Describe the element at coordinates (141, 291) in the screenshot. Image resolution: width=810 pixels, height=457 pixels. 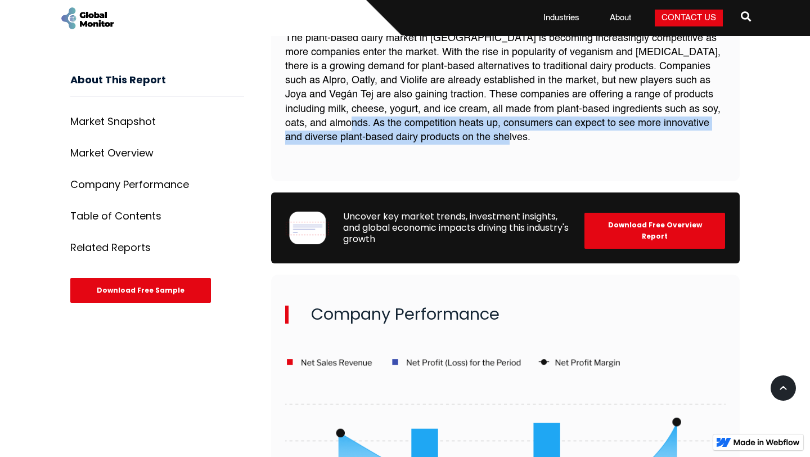
I see `div: Download Free Sample` at that location.